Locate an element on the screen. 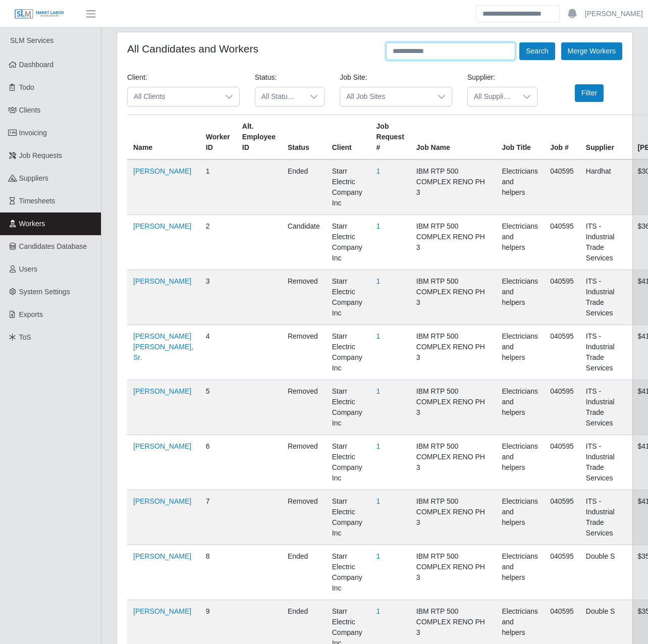  span: Clients is located at coordinates (30, 110).